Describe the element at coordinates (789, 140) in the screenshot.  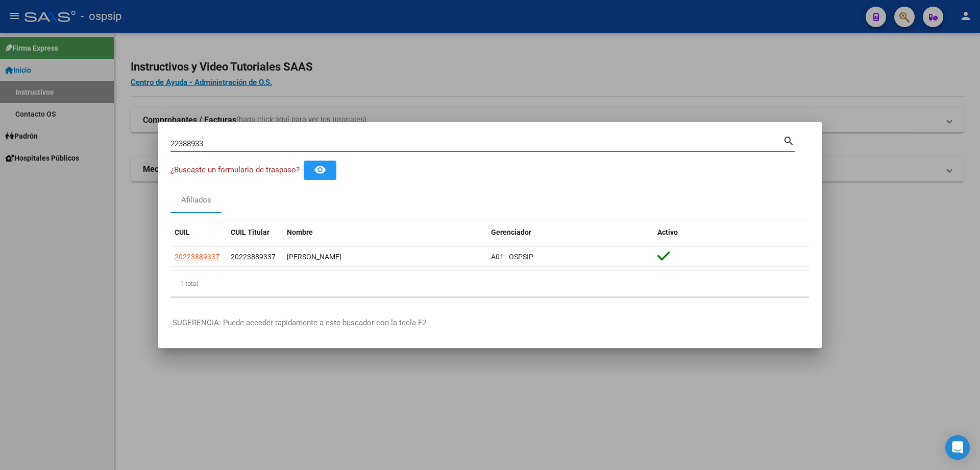
I see `mat-icon: search` at that location.